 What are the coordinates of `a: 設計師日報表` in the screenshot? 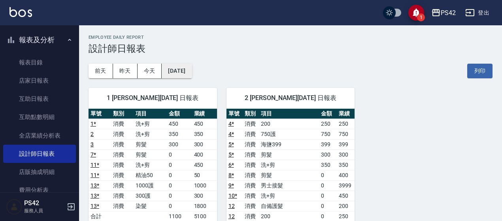 It's located at (40, 154).